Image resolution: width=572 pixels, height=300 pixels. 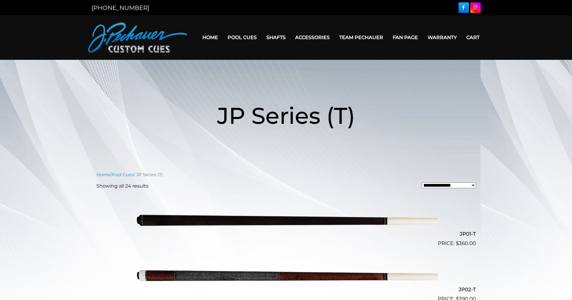 What do you see at coordinates (405, 37) in the screenshot?
I see `a: Fan Page` at bounding box center [405, 37].